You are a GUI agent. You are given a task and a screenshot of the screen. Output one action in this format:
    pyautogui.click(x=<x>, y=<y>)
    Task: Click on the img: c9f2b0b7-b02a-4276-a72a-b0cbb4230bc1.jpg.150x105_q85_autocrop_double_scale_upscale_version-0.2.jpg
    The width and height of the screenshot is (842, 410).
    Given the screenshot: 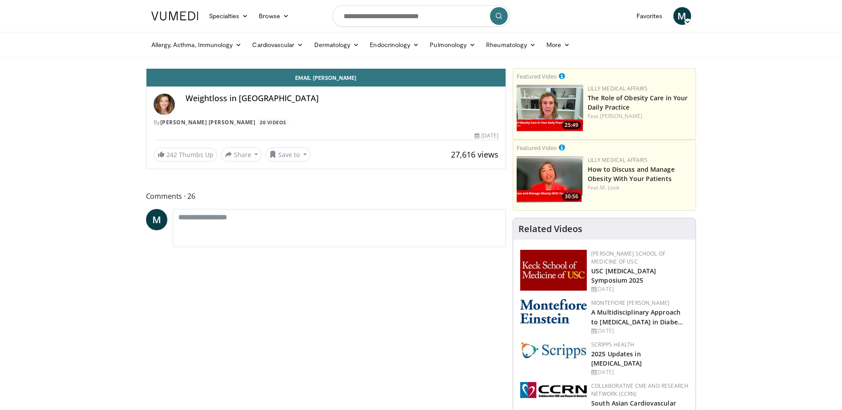 What is the action you would take?
    pyautogui.click(x=553, y=350)
    